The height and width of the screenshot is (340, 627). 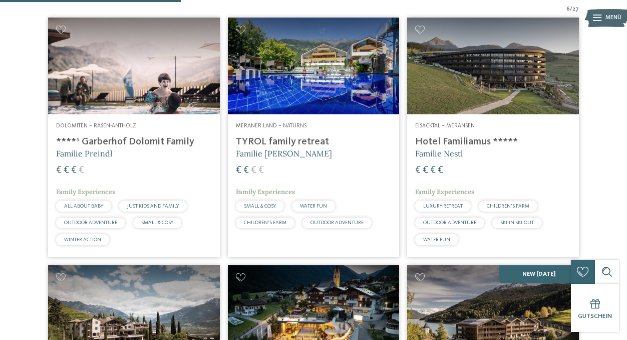 I want to click on span: LUXURY RETREAT, so click(x=443, y=206).